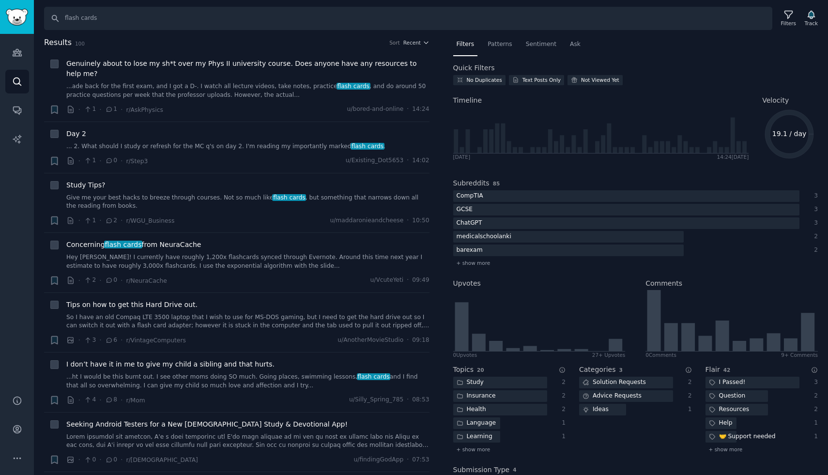 The image size is (828, 475). What do you see at coordinates (500, 45) in the screenshot?
I see `span: Patterns` at bounding box center [500, 45].